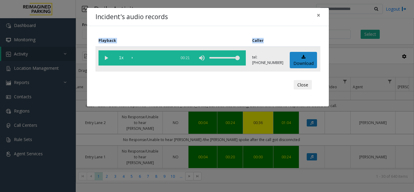  I want to click on th: Caller, so click(268, 41).